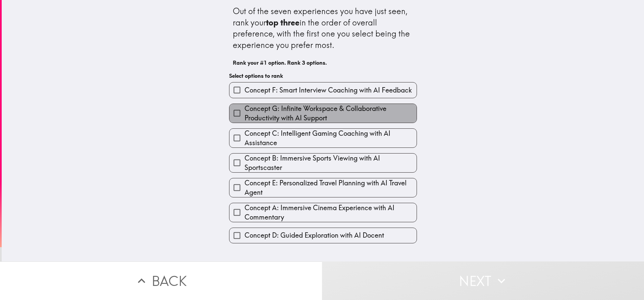 The height and width of the screenshot is (300, 644). I want to click on span: Concept C: Intelligent Gaming Coaching with AI Assistance, so click(330, 138).